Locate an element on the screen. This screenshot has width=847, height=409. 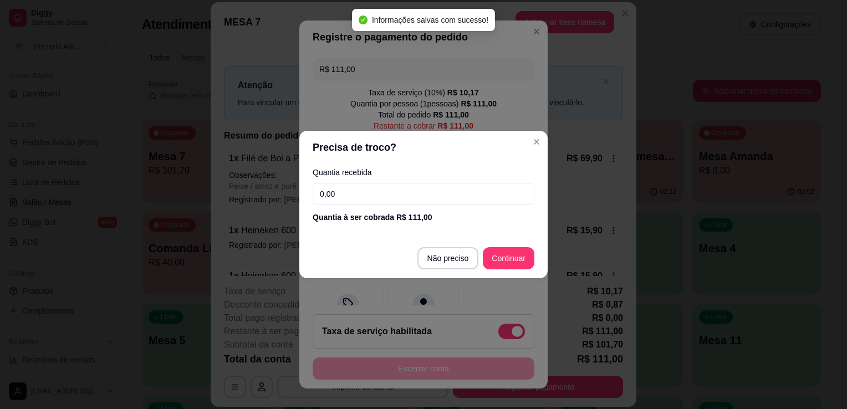
button: Continuar is located at coordinates (508, 258).